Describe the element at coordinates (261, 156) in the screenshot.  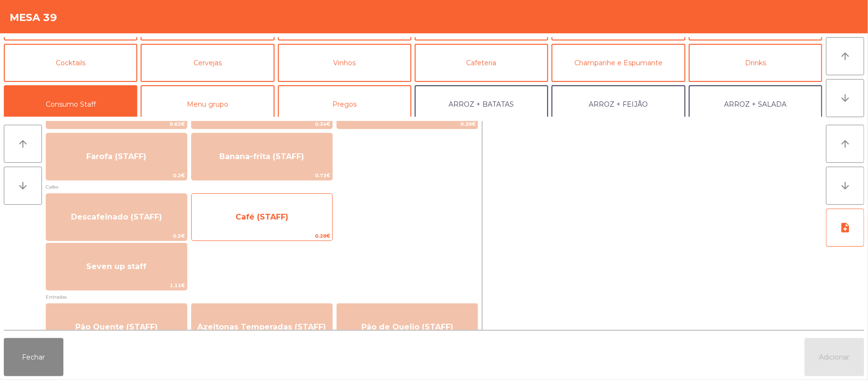
I see `span: Banana-frita (STAFF)` at that location.